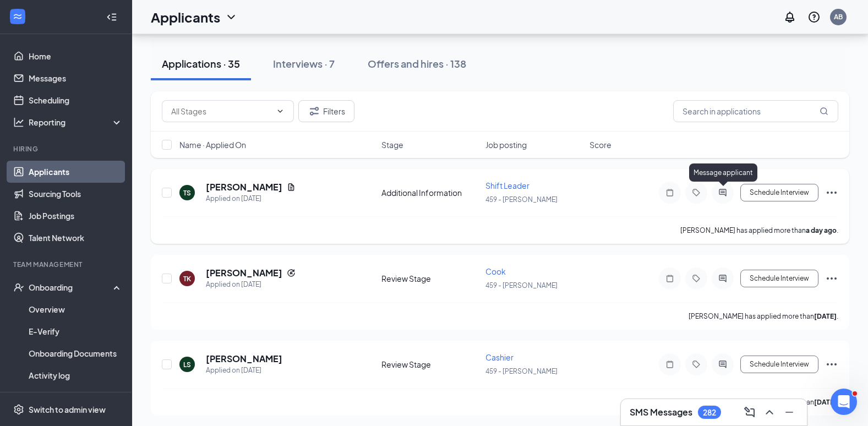 The width and height of the screenshot is (868, 426). I want to click on span: Stage, so click(393, 145).